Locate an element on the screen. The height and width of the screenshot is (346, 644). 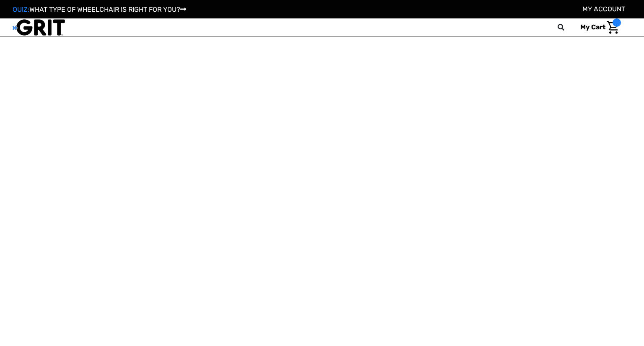
a: Account is located at coordinates (604, 9).